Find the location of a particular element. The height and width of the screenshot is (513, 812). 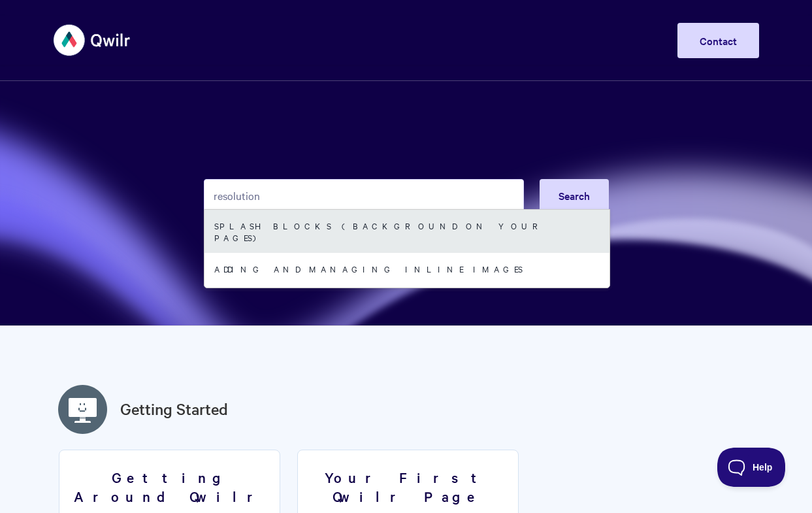

a: Adding and managing inline images is located at coordinates (408, 269).